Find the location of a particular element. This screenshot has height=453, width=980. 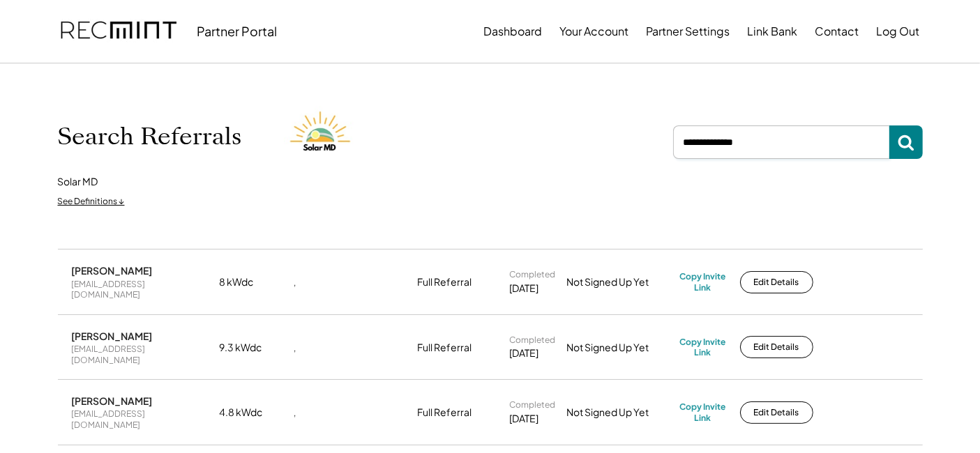

img: Solar%20MD%20LOgo.png is located at coordinates (322, 137).